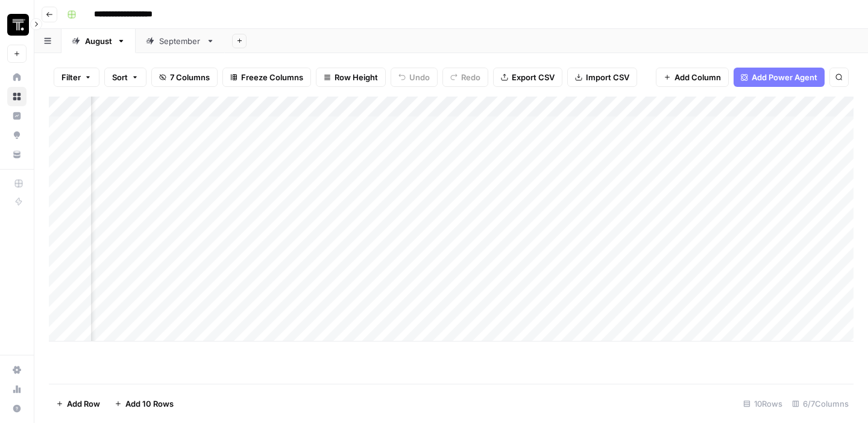 The height and width of the screenshot is (423, 868). What do you see at coordinates (17, 154) in the screenshot?
I see `a: Your Data` at bounding box center [17, 154].